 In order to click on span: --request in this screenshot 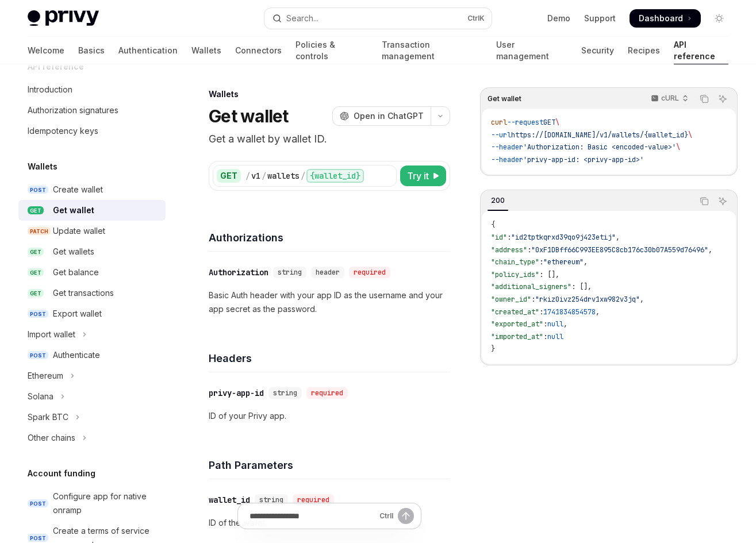, I will do `click(525, 123)`.